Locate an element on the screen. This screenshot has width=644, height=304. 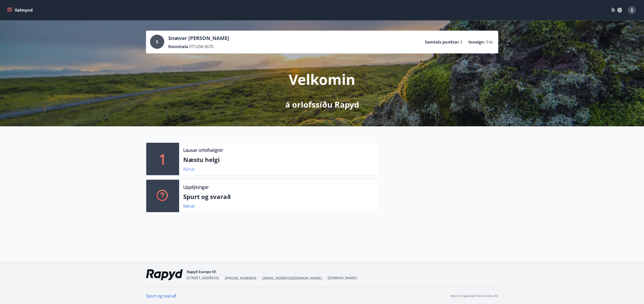
button: menu is located at coordinates (20, 10).